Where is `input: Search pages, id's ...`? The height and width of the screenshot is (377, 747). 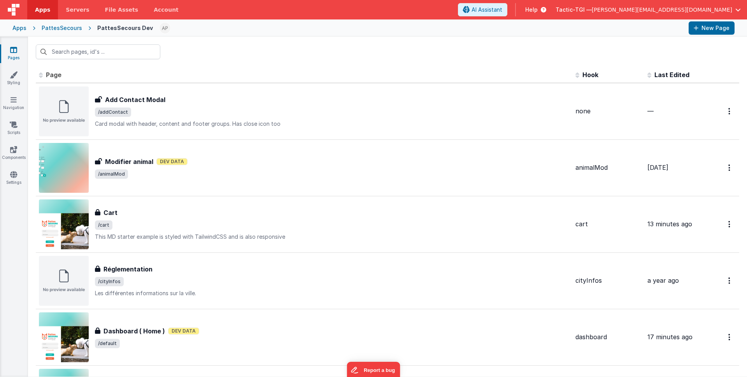
input: Search pages, id's ... is located at coordinates (98, 52).